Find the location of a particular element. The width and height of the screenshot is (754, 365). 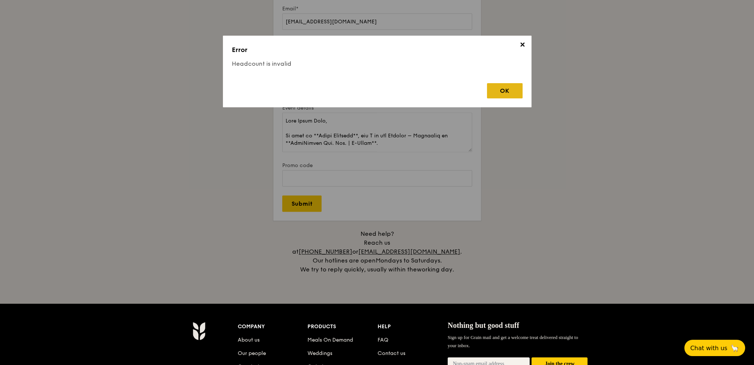

a: Our people is located at coordinates (252, 353).